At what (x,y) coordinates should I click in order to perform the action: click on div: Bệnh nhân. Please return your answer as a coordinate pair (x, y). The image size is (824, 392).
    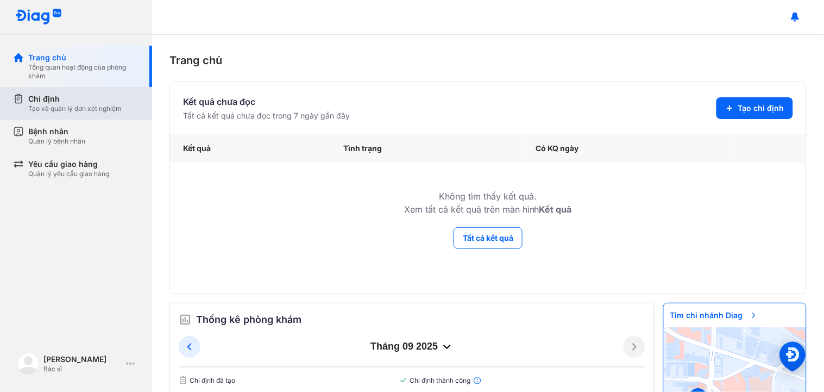
    Looking at the image, I should click on (57, 131).